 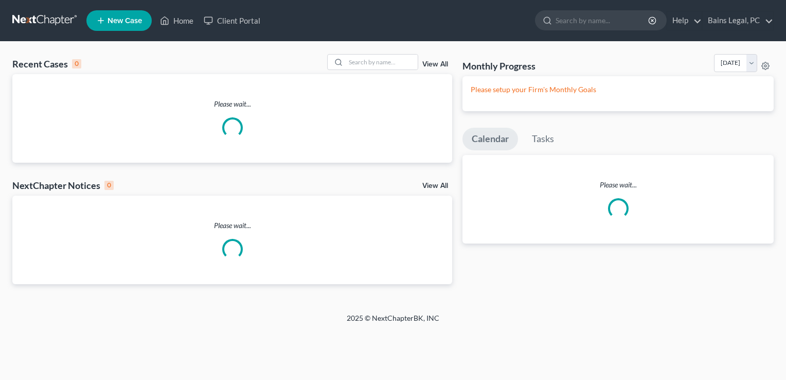 What do you see at coordinates (738, 21) in the screenshot?
I see `a: Bains Legal, PC` at bounding box center [738, 21].